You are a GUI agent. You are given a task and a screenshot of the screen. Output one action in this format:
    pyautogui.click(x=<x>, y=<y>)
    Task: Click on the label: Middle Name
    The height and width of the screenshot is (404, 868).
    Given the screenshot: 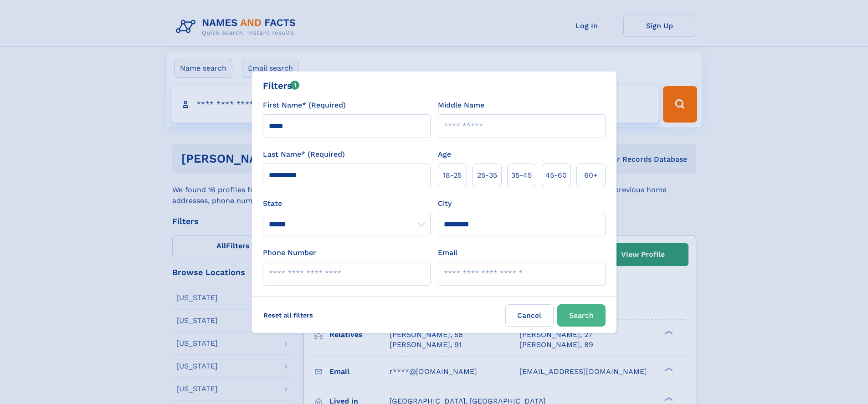 What is the action you would take?
    pyautogui.click(x=461, y=105)
    